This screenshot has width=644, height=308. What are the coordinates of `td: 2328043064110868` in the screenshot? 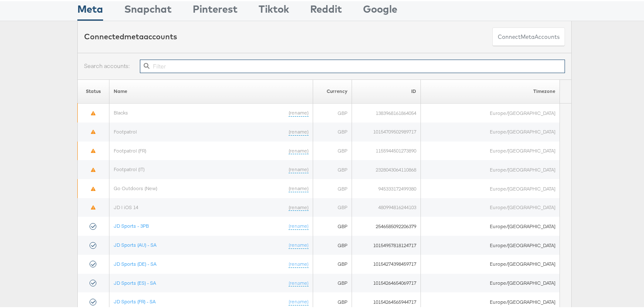 It's located at (386, 168).